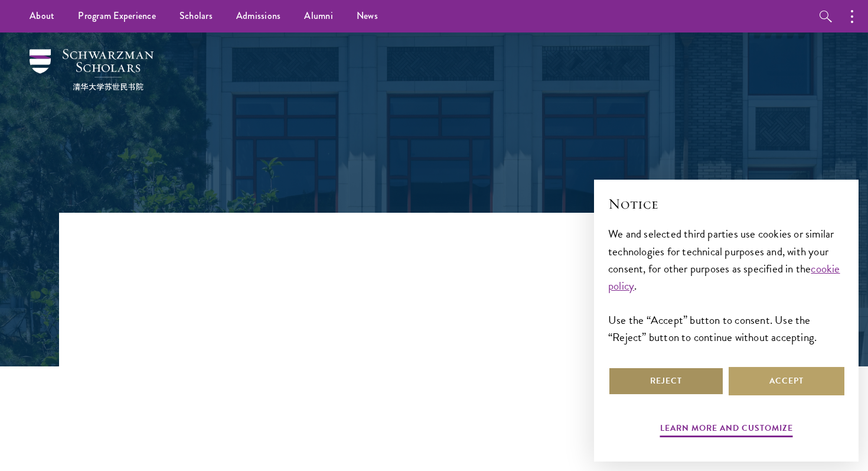  What do you see at coordinates (92, 69) in the screenshot?
I see `img: Schwarzman Scholars` at bounding box center [92, 69].